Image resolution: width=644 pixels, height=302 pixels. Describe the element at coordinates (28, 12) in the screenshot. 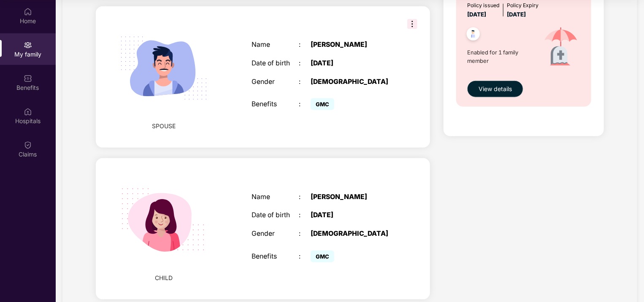

I see `img: svg+xml;base64,PHN2ZyBpZD0iSG9tZSIgeG1sbnM9Imh0dHA6Ly93d3cudzMub3JnLzIwMDAvc3ZnIiB3aWR0aD0iMjAiIG...` at that location.